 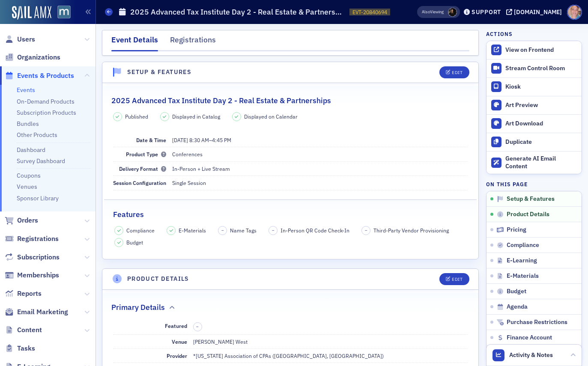 I want to click on div: Registrations, so click(x=193, y=42).